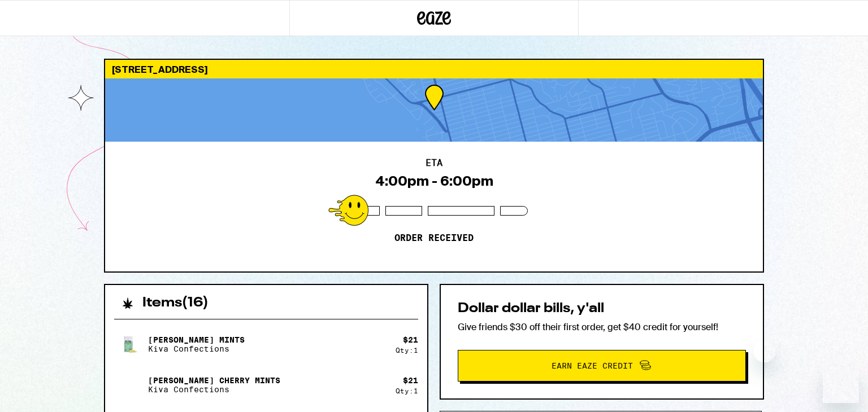  Describe the element at coordinates (175, 303) in the screenshot. I see `h2: Items ( 16 )` at that location.